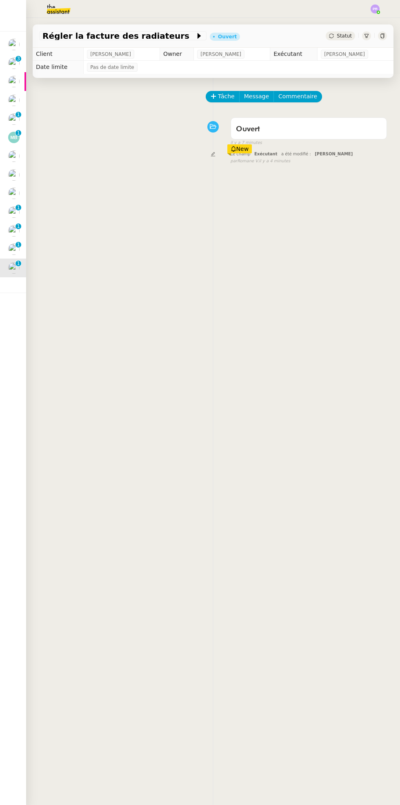 The height and width of the screenshot is (805, 400). What do you see at coordinates (266, 154) in the screenshot?
I see `span: Exécutant` at bounding box center [266, 154].